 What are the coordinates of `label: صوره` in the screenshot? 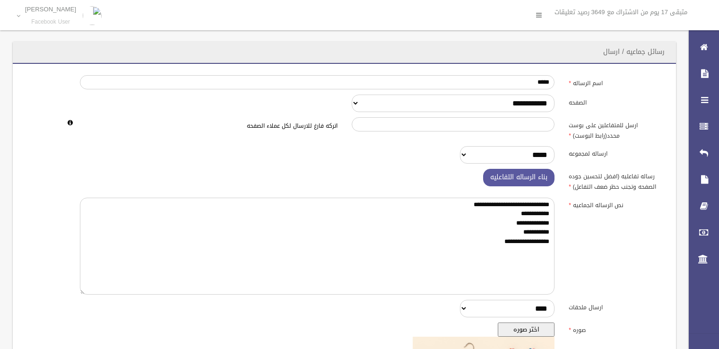 It's located at (616, 329).